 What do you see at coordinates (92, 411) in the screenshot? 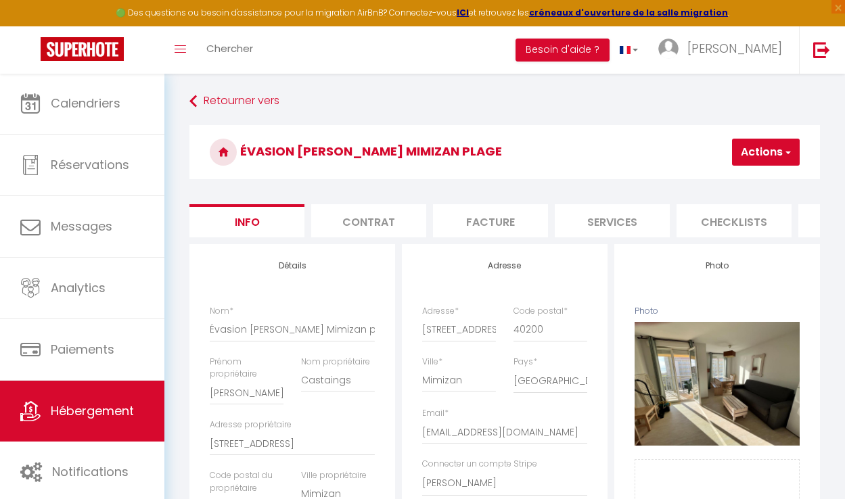
I see `span: Hébergement` at bounding box center [92, 411].